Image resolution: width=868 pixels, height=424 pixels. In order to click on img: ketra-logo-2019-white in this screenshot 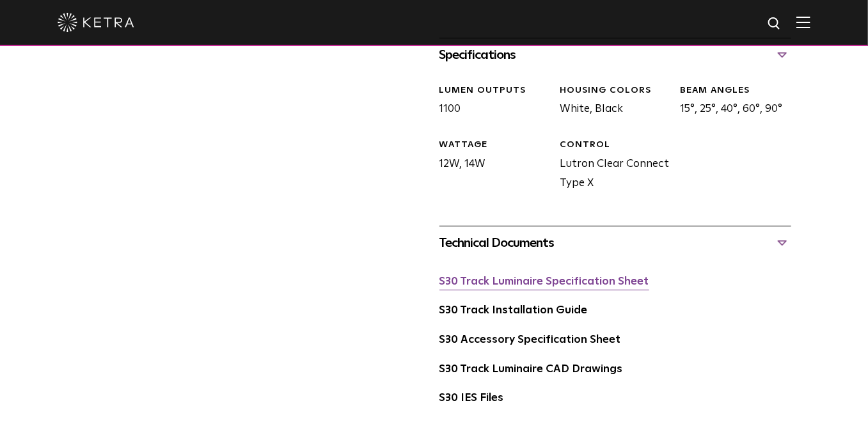, I will do `click(96, 22)`.